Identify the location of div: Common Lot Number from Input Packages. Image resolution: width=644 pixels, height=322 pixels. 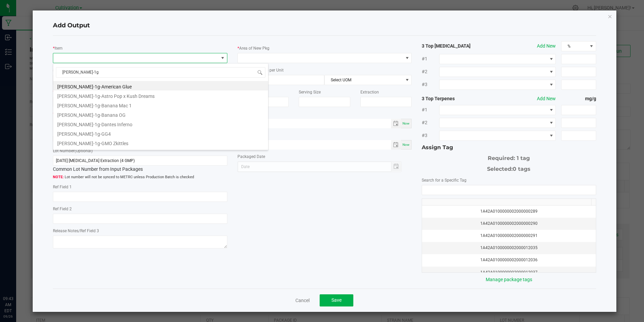
(140, 164).